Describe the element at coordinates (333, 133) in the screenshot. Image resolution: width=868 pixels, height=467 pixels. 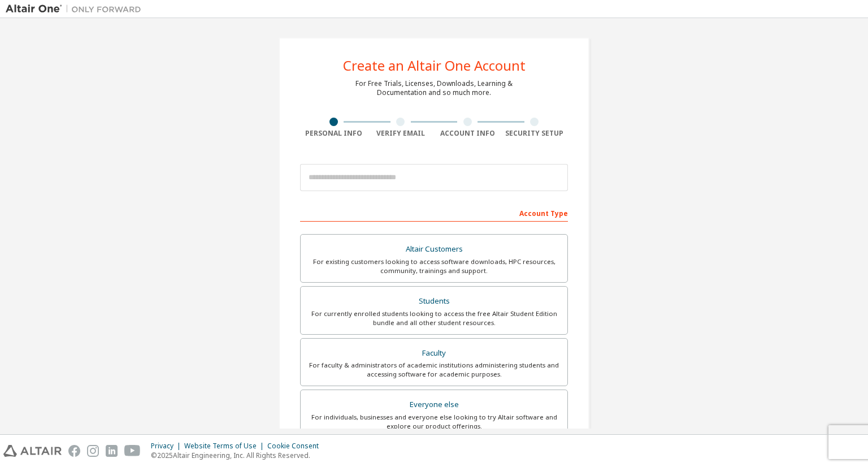
I see `div: Personal Info` at that location.